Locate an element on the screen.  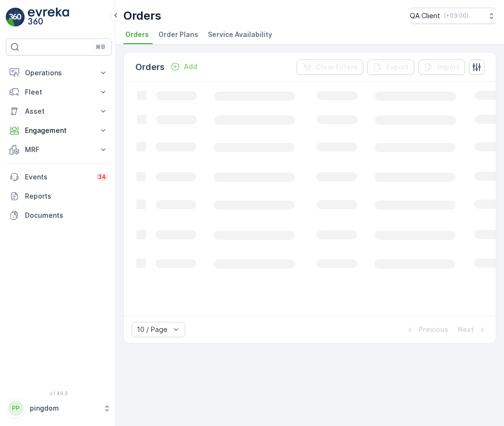
button: Previous is located at coordinates (426, 330).